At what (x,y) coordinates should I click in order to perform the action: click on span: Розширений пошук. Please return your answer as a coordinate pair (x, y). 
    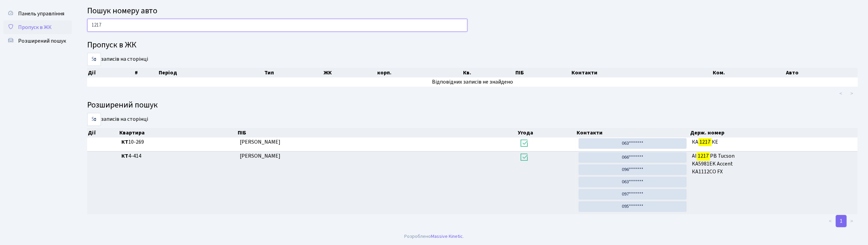
    Looking at the image, I should click on (42, 41).